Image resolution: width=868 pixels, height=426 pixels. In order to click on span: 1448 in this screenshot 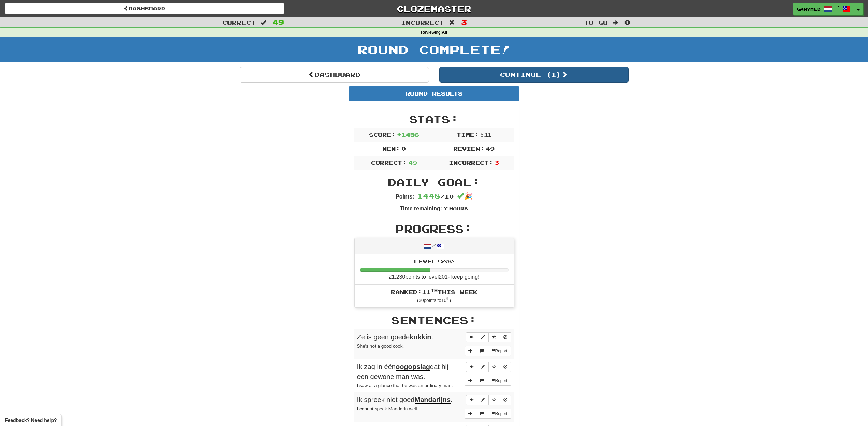, I will do `click(429, 196)`.